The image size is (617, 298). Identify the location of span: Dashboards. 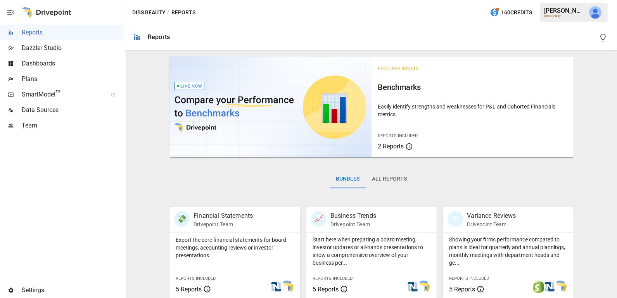
(73, 64).